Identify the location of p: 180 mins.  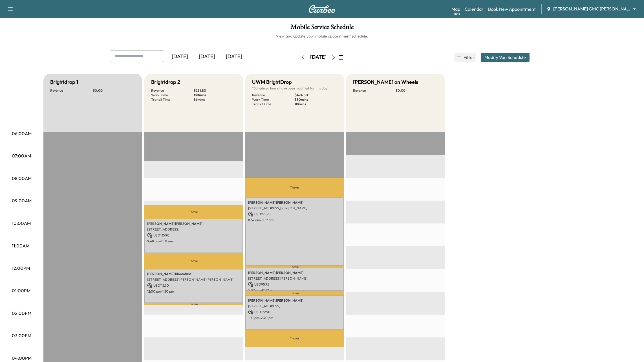
(215, 95).